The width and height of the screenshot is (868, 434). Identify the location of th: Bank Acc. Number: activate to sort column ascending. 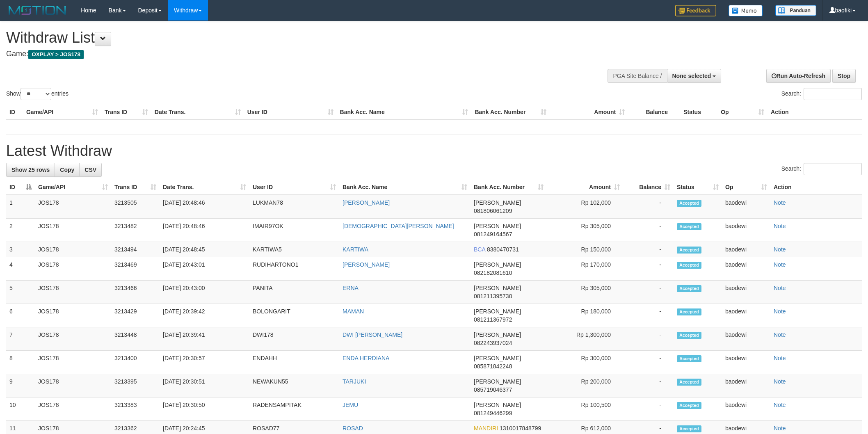
(509, 187).